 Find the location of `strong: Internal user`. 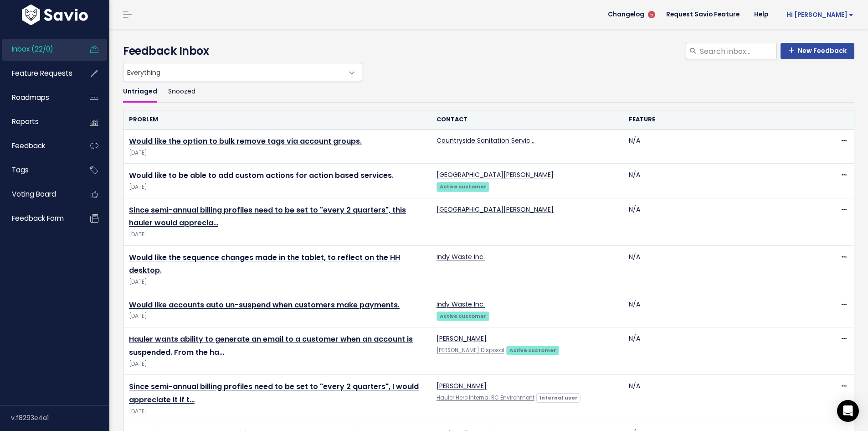

strong: Internal user is located at coordinates (558, 397).